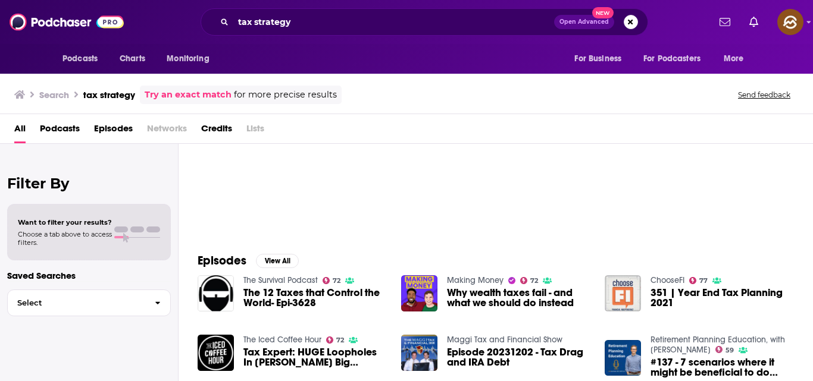 This screenshot has width=813, height=381. What do you see at coordinates (89, 275) in the screenshot?
I see `p: Saved Searches` at bounding box center [89, 275].